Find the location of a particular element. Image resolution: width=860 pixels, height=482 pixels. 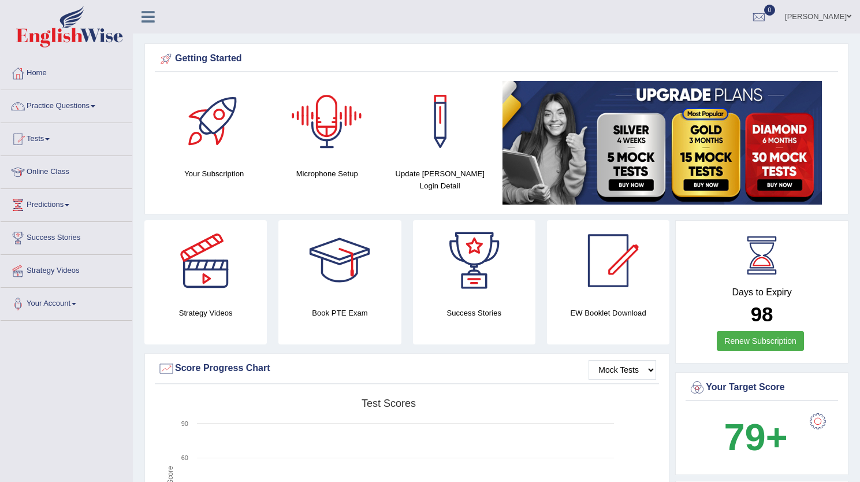

h4: Strategy Videos is located at coordinates (206, 312).